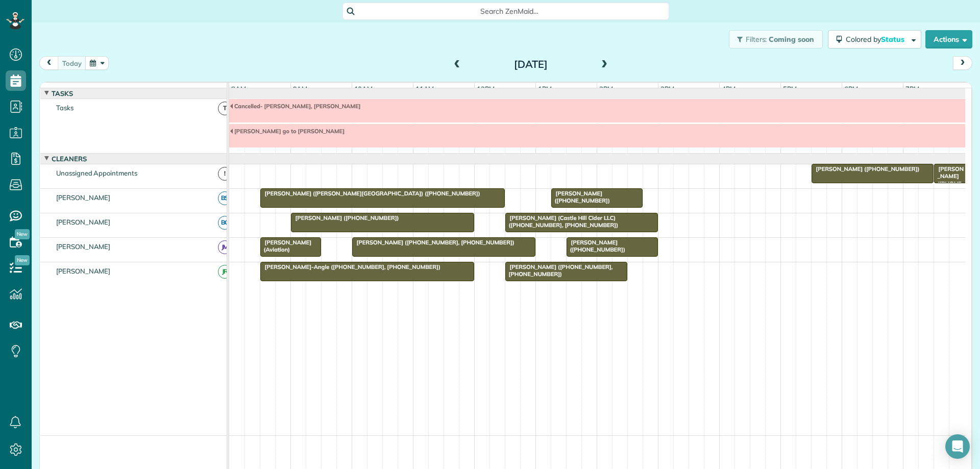  Describe the element at coordinates (875, 39) in the screenshot. I see `button: Colored byStatus` at that location.